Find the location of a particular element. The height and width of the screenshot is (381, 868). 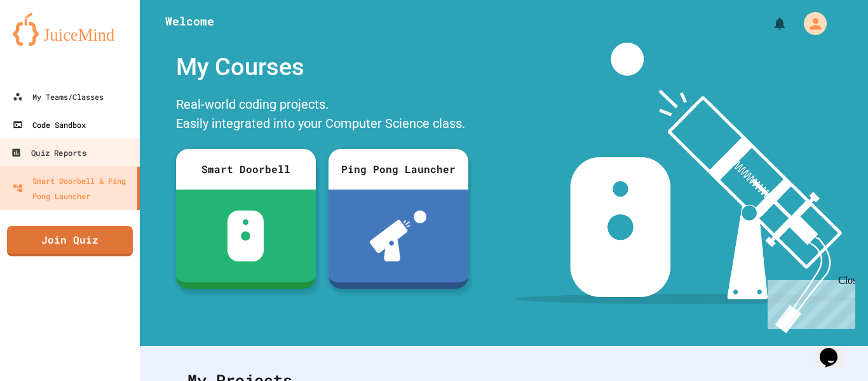

div: Quiz Reports is located at coordinates (48, 153).